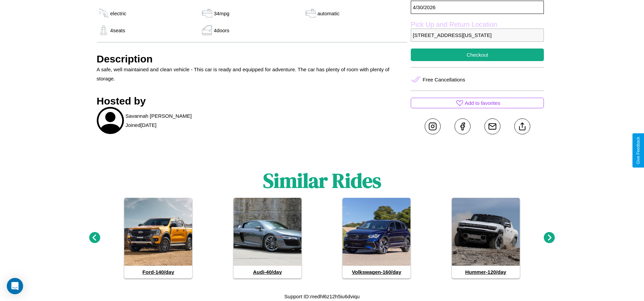 Image resolution: width=644 pixels, height=301 pixels. Describe the element at coordinates (322, 296) in the screenshot. I see `p: Support ID: medhl6z12h5iu6dviqu` at that location.